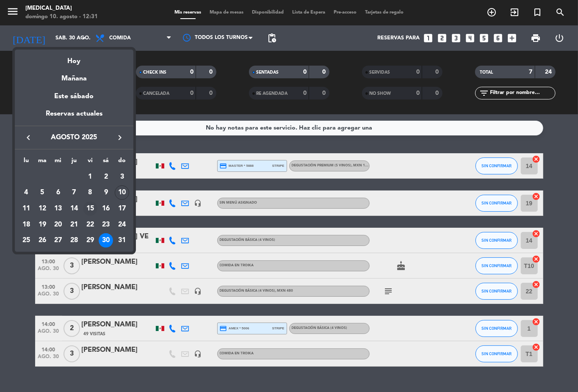  What do you see at coordinates (90, 193) in the screenshot?
I see `td: 8 de agosto de 2025` at bounding box center [90, 193].